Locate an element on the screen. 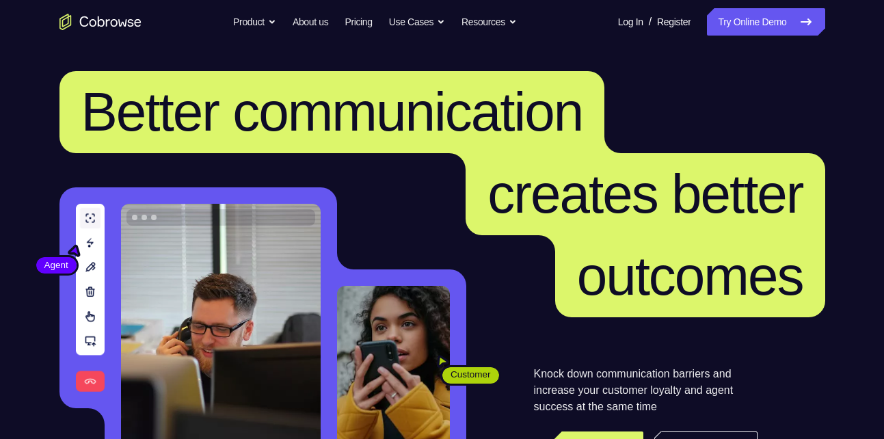 This screenshot has width=884, height=439. a: Register is located at coordinates (674, 22).